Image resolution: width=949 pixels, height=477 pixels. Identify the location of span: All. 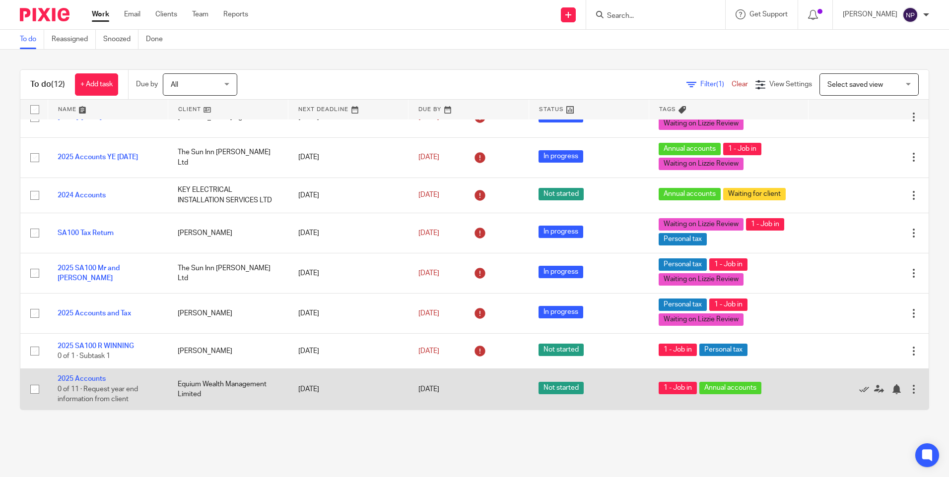
(174, 85).